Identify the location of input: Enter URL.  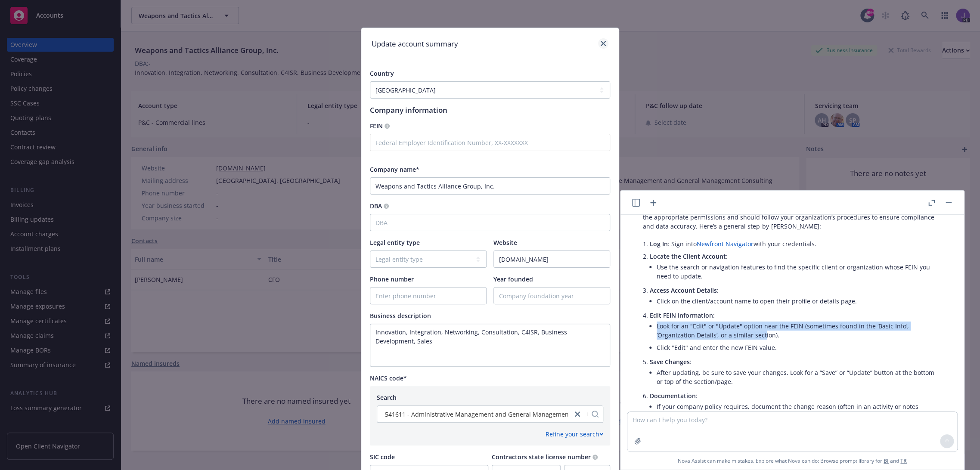
(552, 259).